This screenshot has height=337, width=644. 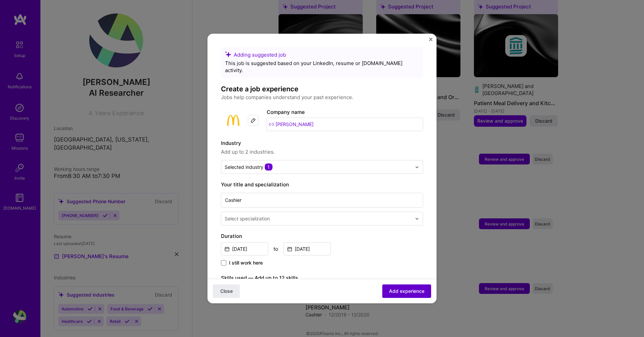 I want to click on h4: Create a job experience, so click(x=322, y=89).